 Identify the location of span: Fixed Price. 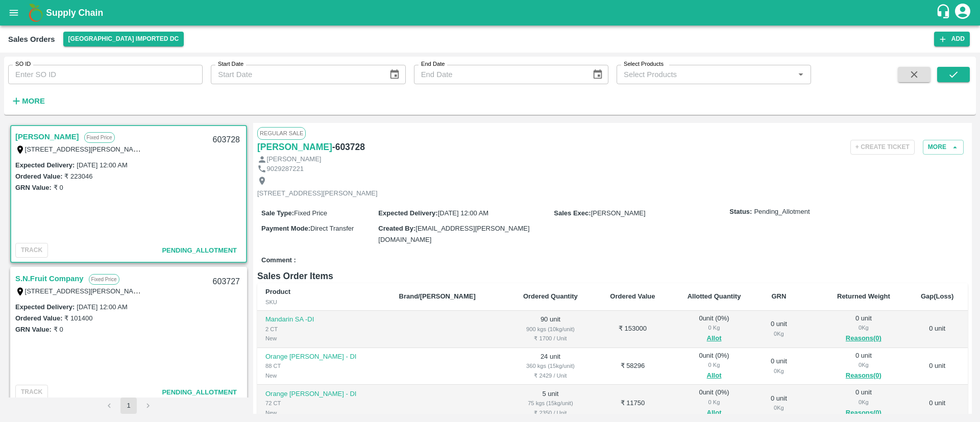
(310, 213).